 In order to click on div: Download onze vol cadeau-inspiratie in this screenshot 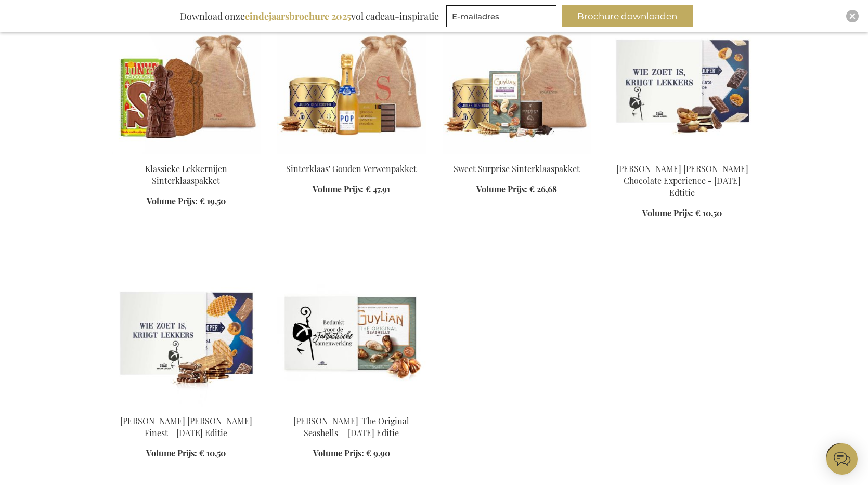, I will do `click(310, 16)`.